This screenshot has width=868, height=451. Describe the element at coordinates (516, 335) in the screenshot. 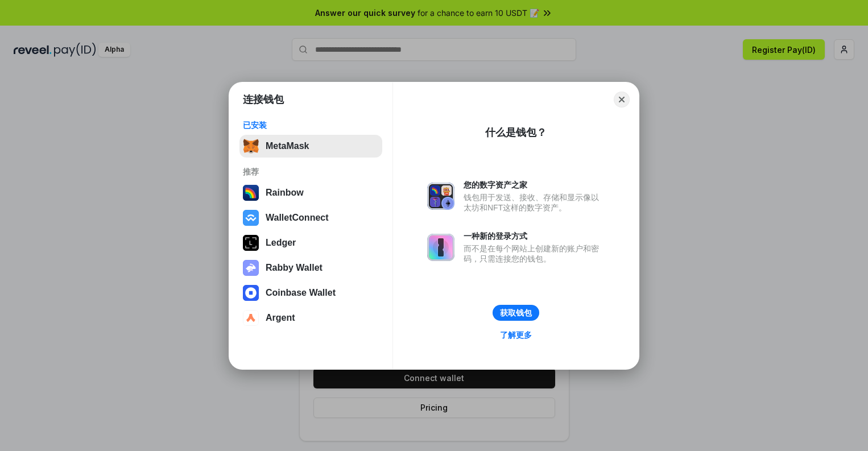

I see `div: 了解更多` at that location.